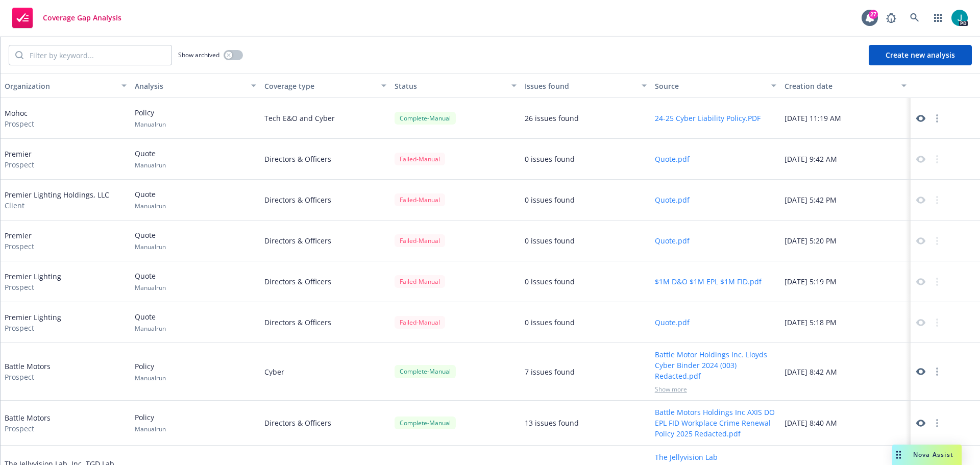 This screenshot has height=465, width=980. What do you see at coordinates (716, 423) in the screenshot?
I see `button: Battle Motors Holdings Inc AXIS DO EPL FID Workplace Crime Renewal Policy 2025 Redacted.pdf` at bounding box center [716, 423].